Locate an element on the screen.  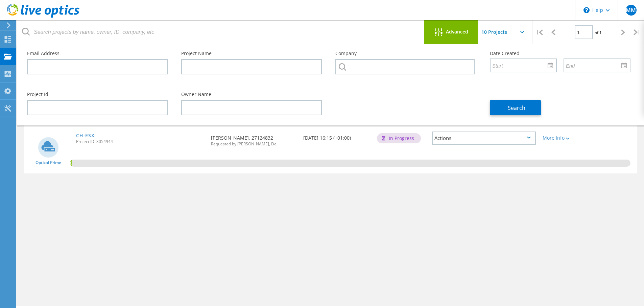
button: Search is located at coordinates (516, 108).